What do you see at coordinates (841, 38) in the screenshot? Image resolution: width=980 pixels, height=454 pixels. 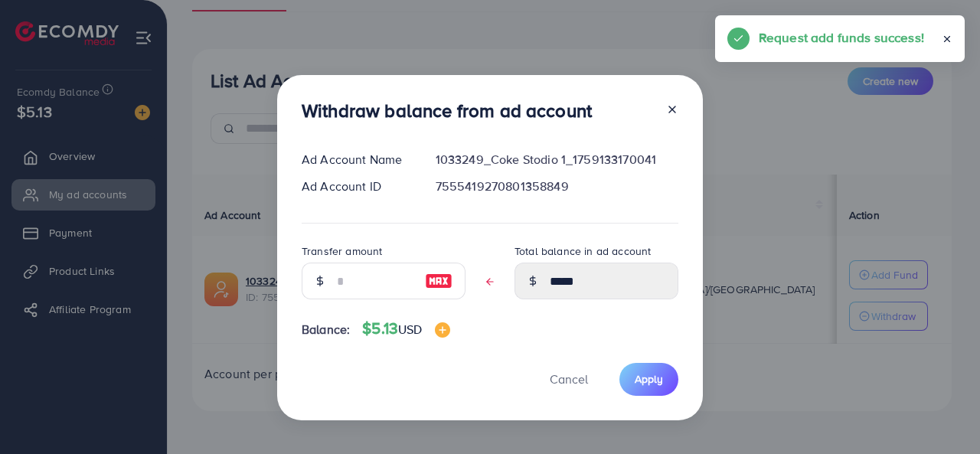 I see `h5: Request add funds success!` at bounding box center [841, 38].